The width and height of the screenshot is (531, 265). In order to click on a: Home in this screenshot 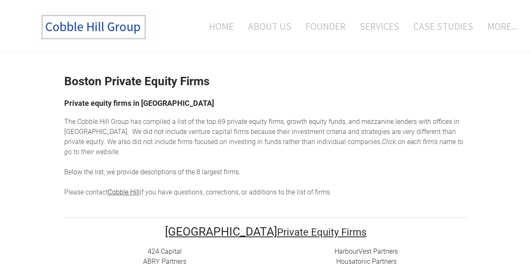, I will do `click(218, 26)`.